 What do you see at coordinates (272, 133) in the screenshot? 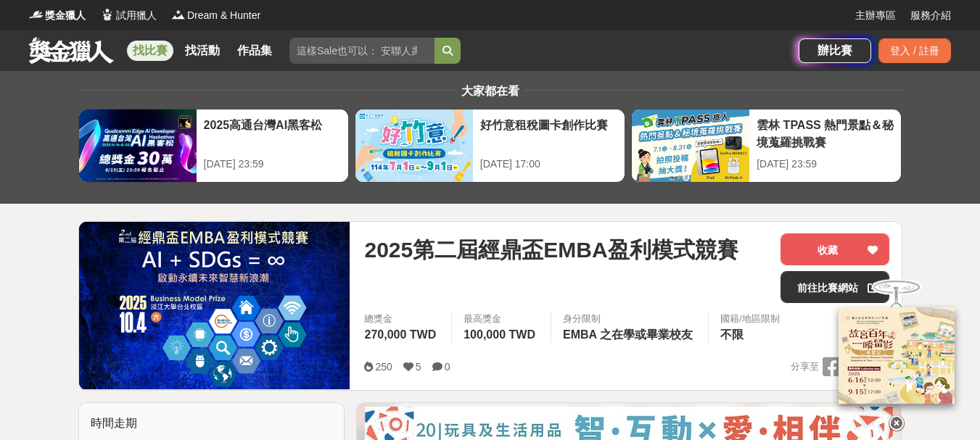
I see `div: 2025高通台灣AI黑客松` at bounding box center [272, 133].